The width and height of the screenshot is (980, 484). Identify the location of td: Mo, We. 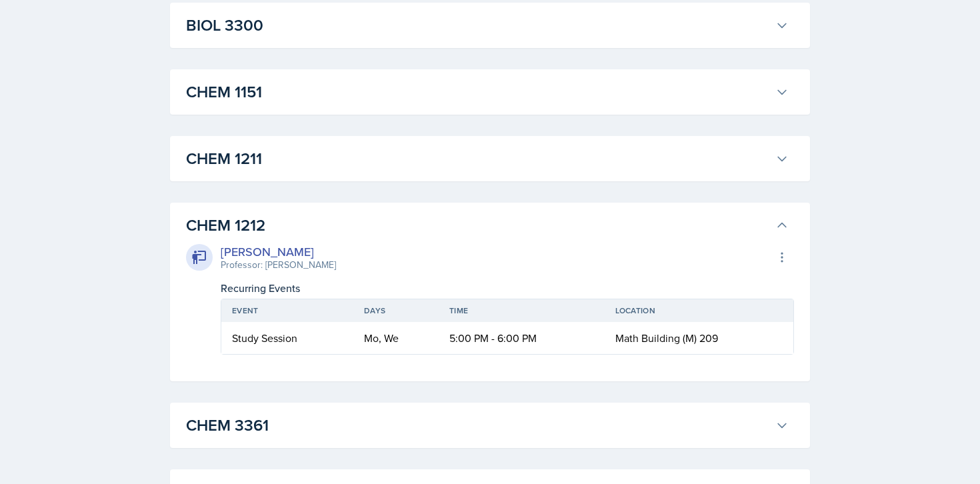
(396, 338).